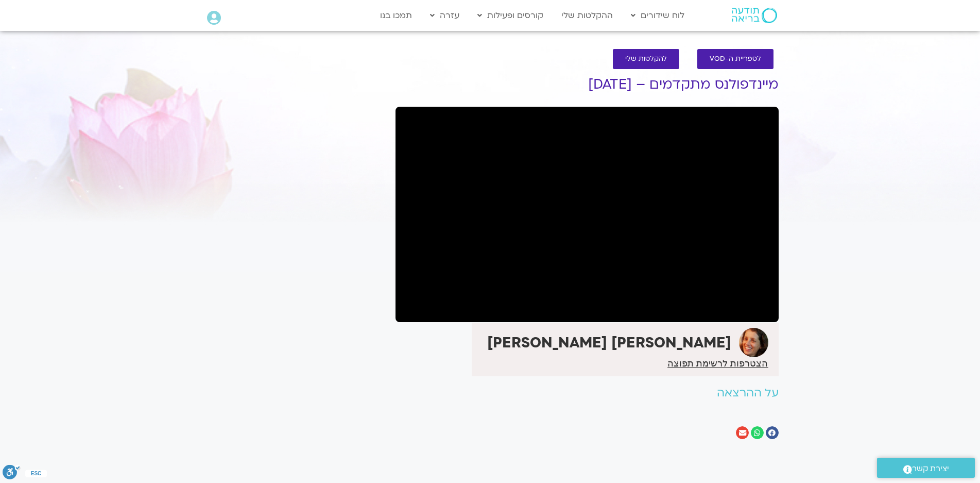 Image resolution: width=980 pixels, height=483 pixels. I want to click on h2: על ההרצאה, so click(587, 393).